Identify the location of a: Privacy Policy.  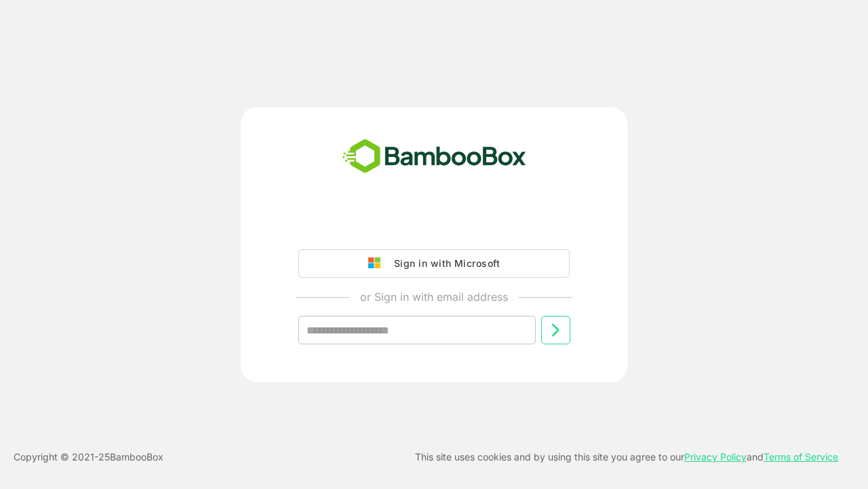
(715, 456).